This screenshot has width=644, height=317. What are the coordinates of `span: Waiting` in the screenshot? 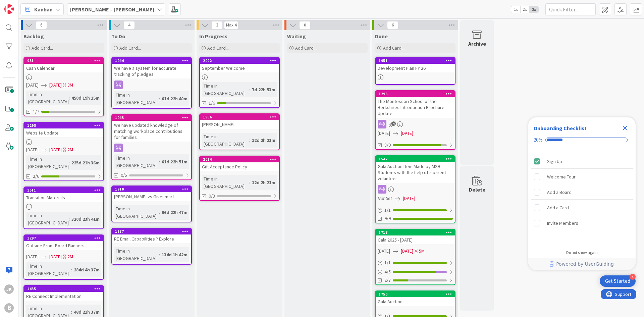 It's located at (296, 36).